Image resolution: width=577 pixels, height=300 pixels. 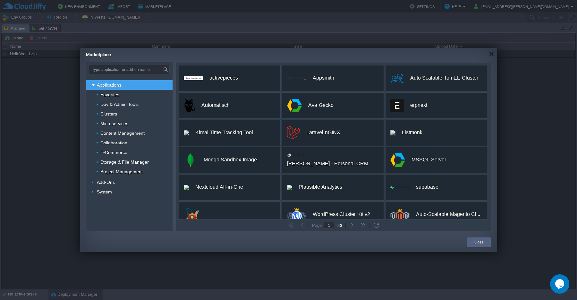 I want to click on div: Laravel nGINX, so click(x=323, y=133).